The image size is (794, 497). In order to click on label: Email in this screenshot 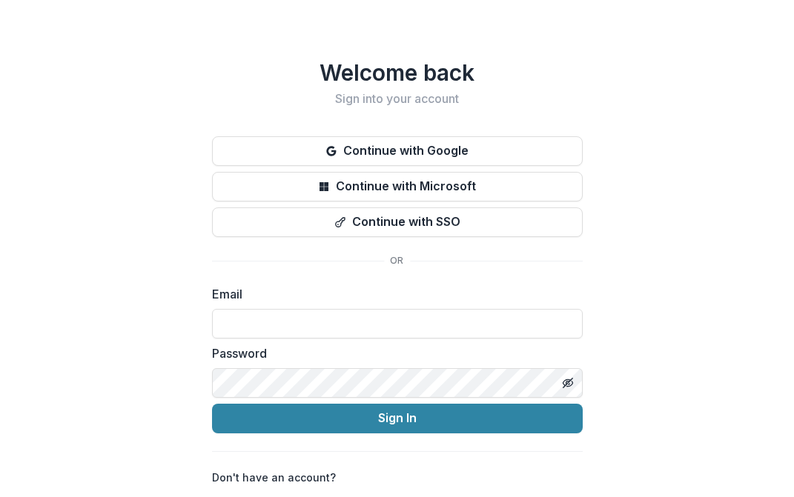, I will do `click(393, 294)`.